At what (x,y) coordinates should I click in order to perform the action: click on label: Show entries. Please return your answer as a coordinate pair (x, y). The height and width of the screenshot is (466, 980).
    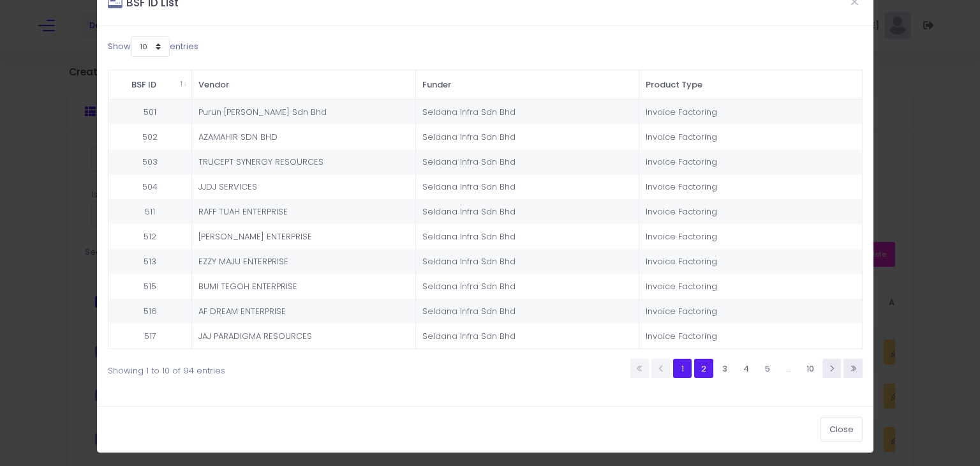
    Looking at the image, I should click on (153, 47).